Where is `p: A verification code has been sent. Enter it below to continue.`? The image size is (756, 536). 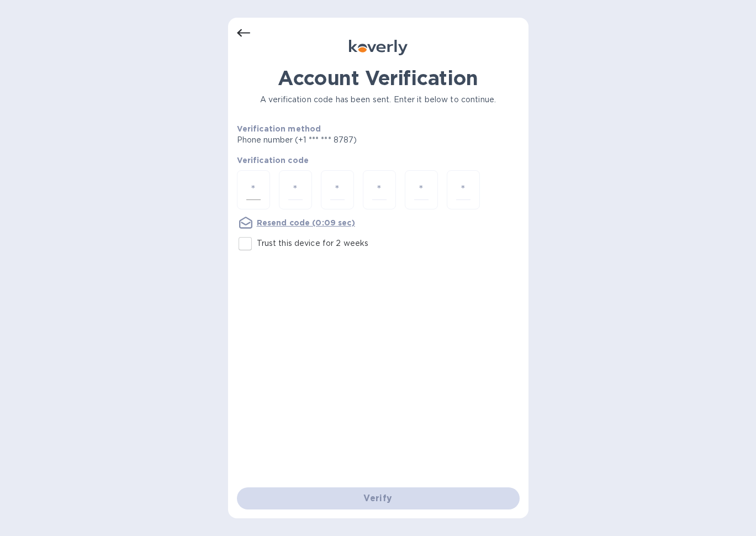
p: A verification code has been sent. Enter it below to continue. is located at coordinates (378, 99).